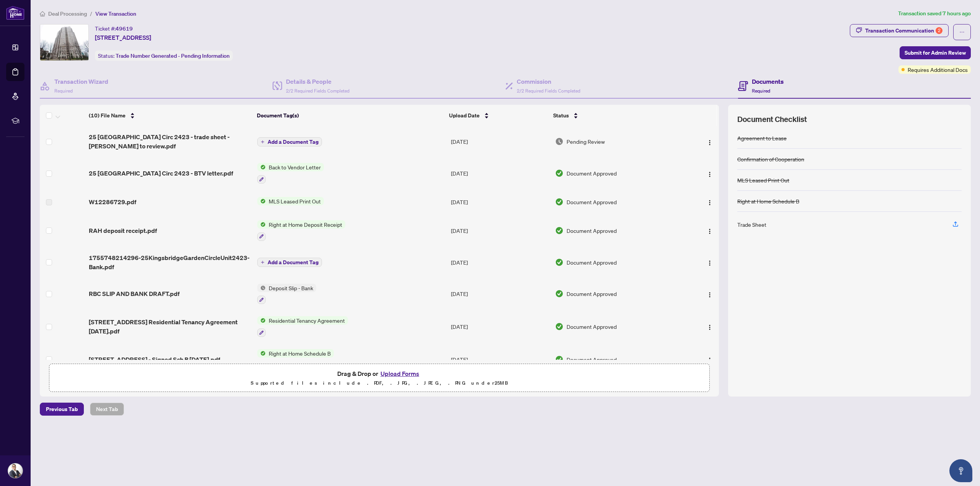  What do you see at coordinates (113, 202) in the screenshot?
I see `span: W12286729.pdf` at bounding box center [113, 202].